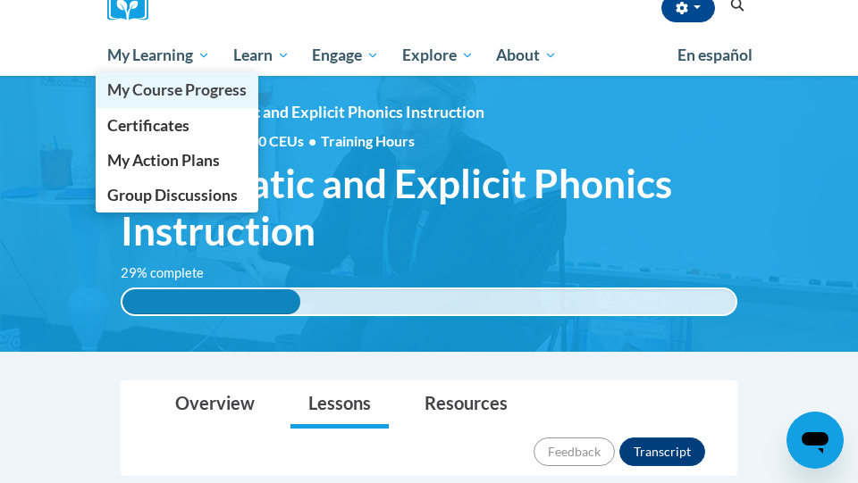 The image size is (858, 483). Describe the element at coordinates (429, 55) in the screenshot. I see `div: Main menu` at that location.